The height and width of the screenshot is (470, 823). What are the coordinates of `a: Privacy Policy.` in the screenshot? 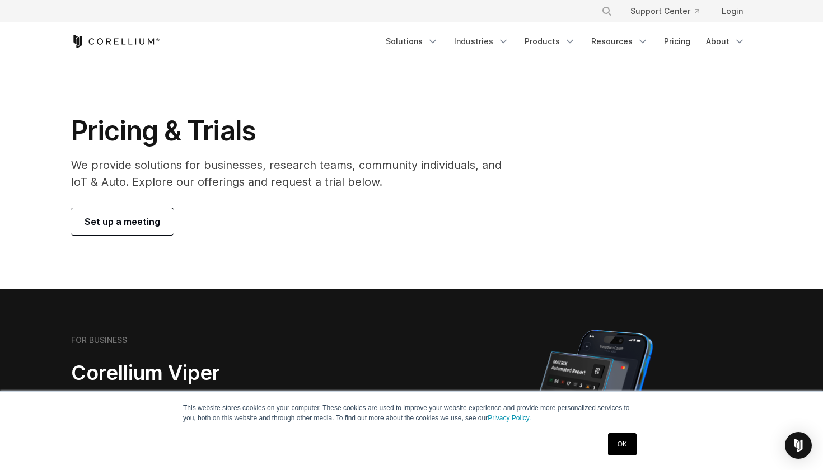 It's located at (509, 418).